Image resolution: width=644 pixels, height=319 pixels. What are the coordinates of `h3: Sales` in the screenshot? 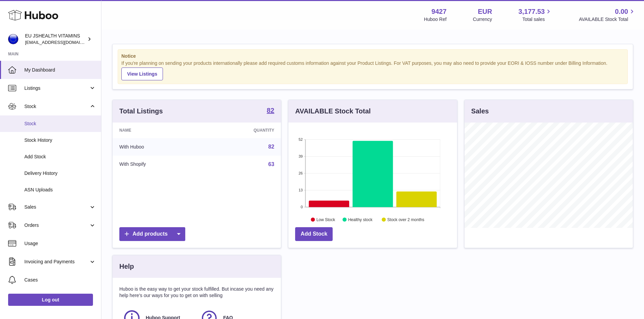 It's located at (480, 111).